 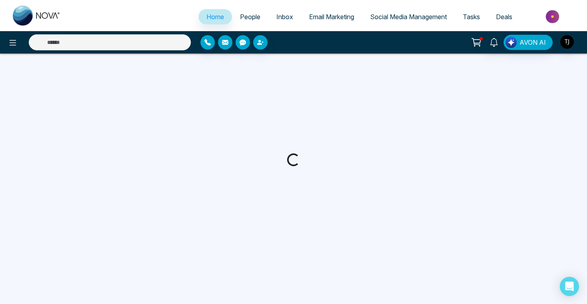 I want to click on div: Open Intercom Messenger, so click(x=570, y=287).